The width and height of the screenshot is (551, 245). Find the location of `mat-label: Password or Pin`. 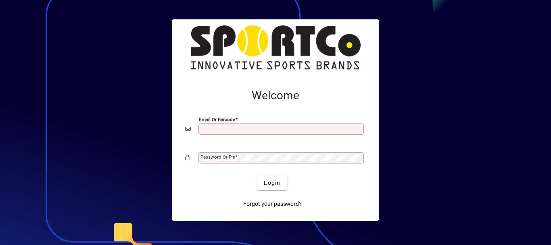

mat-label: Password or Pin is located at coordinates (218, 157).